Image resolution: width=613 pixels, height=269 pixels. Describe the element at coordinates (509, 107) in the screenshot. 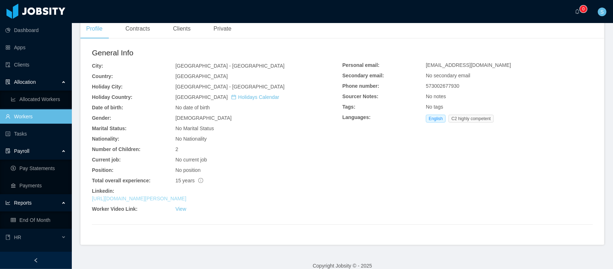

I see `div: No tags` at that location.